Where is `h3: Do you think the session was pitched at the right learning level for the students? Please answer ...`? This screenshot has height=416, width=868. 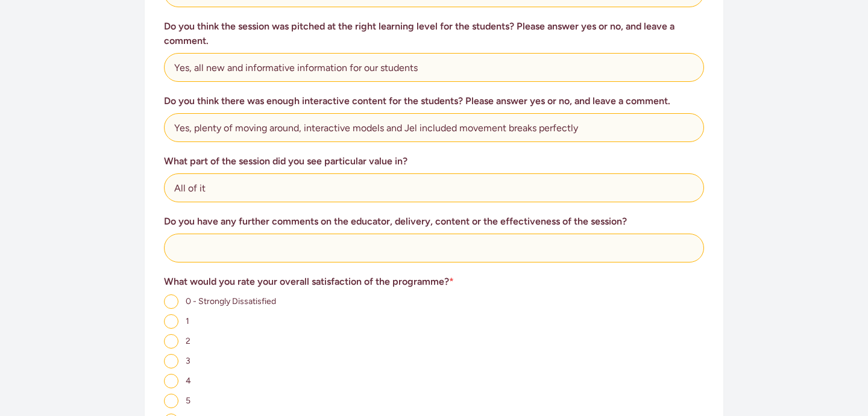
h3: Do you think the session was pitched at the right learning level for the students? Please answer ... is located at coordinates (434, 34).